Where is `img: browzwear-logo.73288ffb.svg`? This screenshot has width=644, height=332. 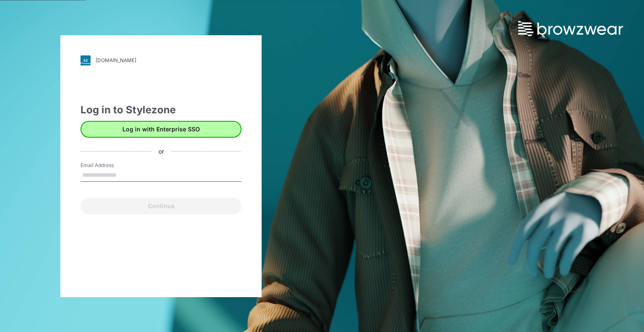
img: browzwear-logo.73288ffb.svg is located at coordinates (571, 28).